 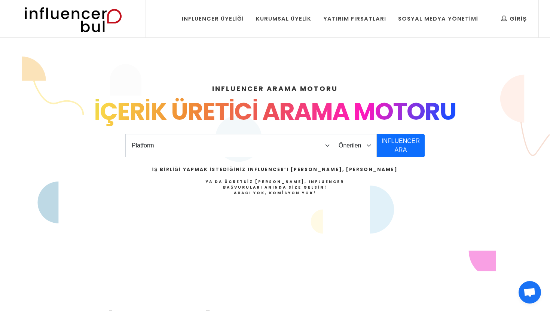 I want to click on div: Yatırım Fırsatları, so click(x=354, y=19).